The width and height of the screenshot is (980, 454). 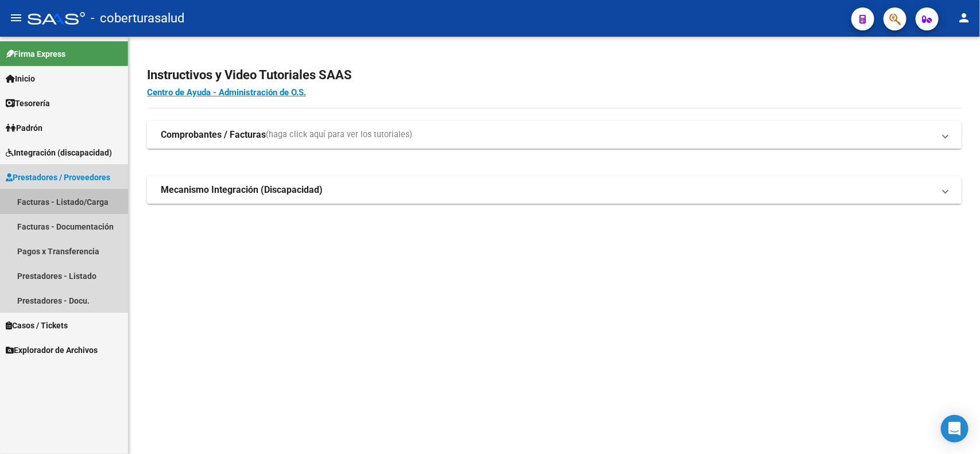 What do you see at coordinates (964, 18) in the screenshot?
I see `mat-icon: person` at bounding box center [964, 18].